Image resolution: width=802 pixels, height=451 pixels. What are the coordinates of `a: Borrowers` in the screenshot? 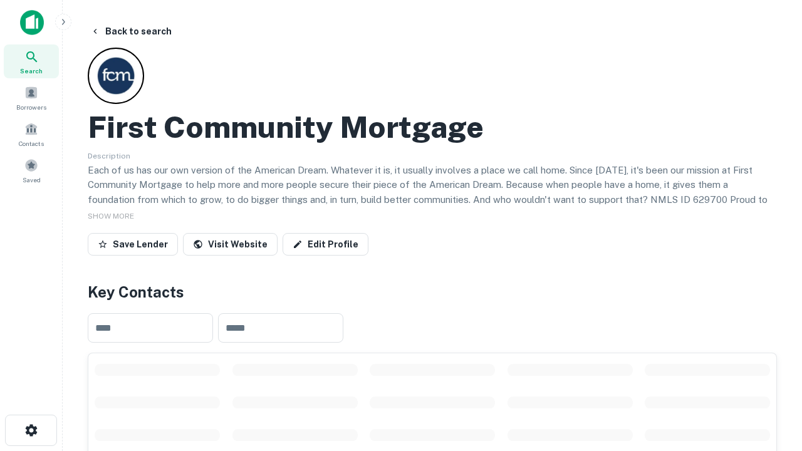 It's located at (31, 98).